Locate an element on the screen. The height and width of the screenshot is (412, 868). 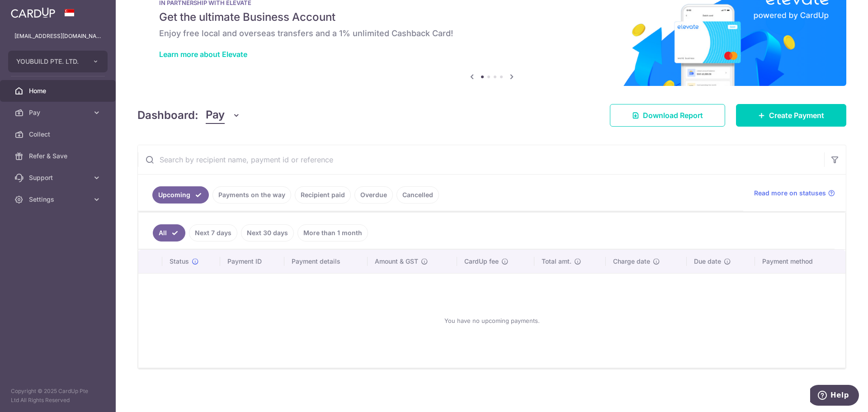
span: Home is located at coordinates (59, 91).